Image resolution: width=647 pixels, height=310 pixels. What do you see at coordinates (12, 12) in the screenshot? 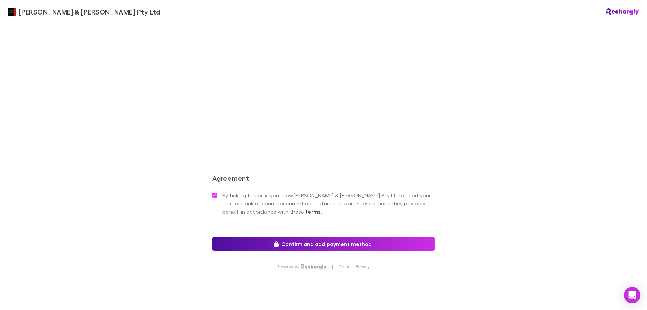
I see `img: Douglas & Harrison Pty Ltd's Logo` at bounding box center [12, 12].